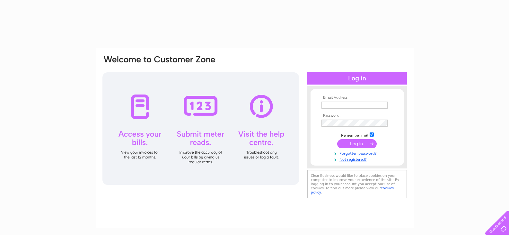  I want to click on a: Forgotten password?, so click(358, 153).